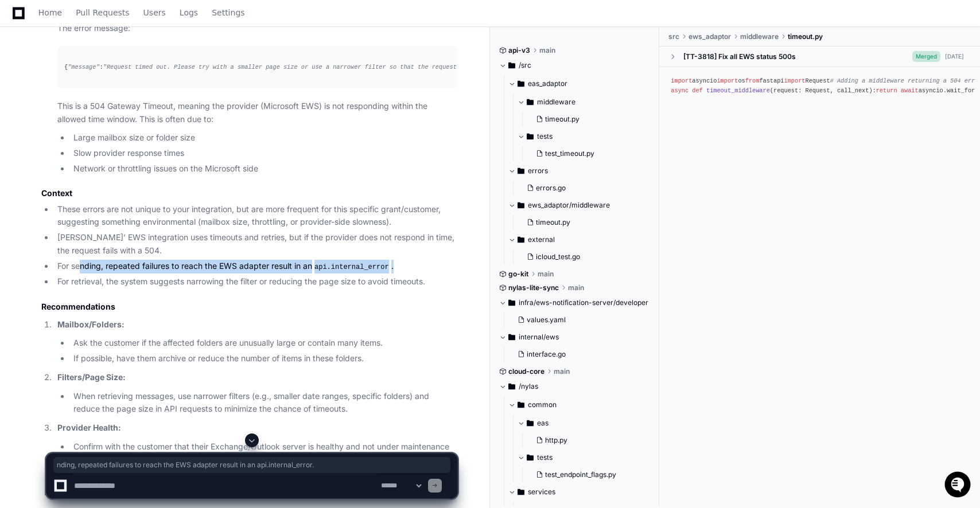 The height and width of the screenshot is (508, 980). I want to click on span: values.yaml, so click(546, 320).